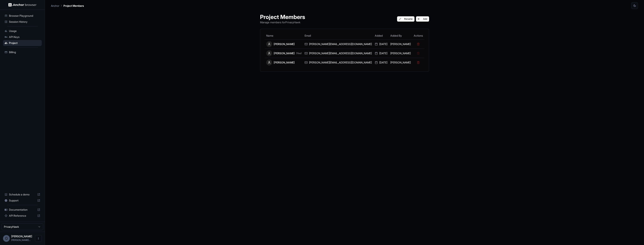 This screenshot has width=644, height=245. What do you see at coordinates (25, 31) in the screenshot?
I see `span: Usage` at bounding box center [25, 31].